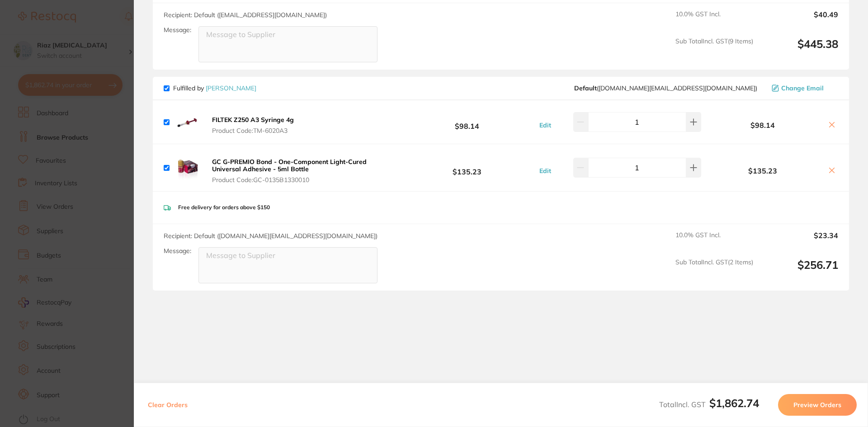 The width and height of the screenshot is (868, 427). Describe the element at coordinates (289, 166) in the screenshot. I see `b: GC G-PREMIO Bond - One-Component Light-Cured Universal Adhesive - 5ml Bottle` at that location.